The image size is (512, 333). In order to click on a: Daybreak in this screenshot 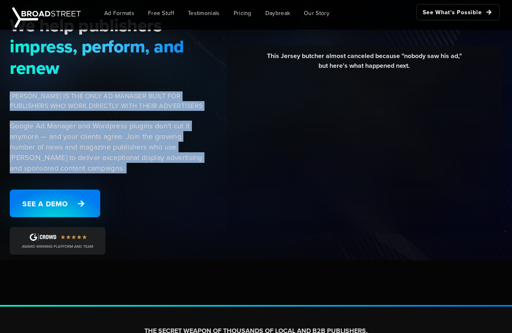, I will do `click(277, 13)`.